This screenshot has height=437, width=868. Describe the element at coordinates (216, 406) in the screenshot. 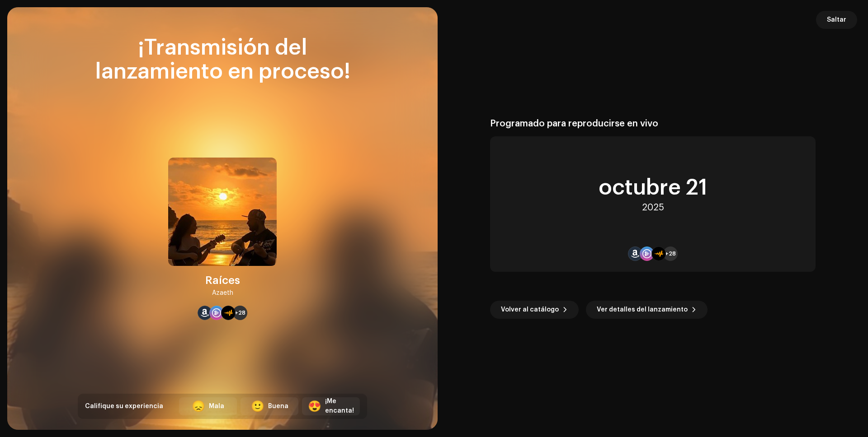

I see `div: Mala` at that location.